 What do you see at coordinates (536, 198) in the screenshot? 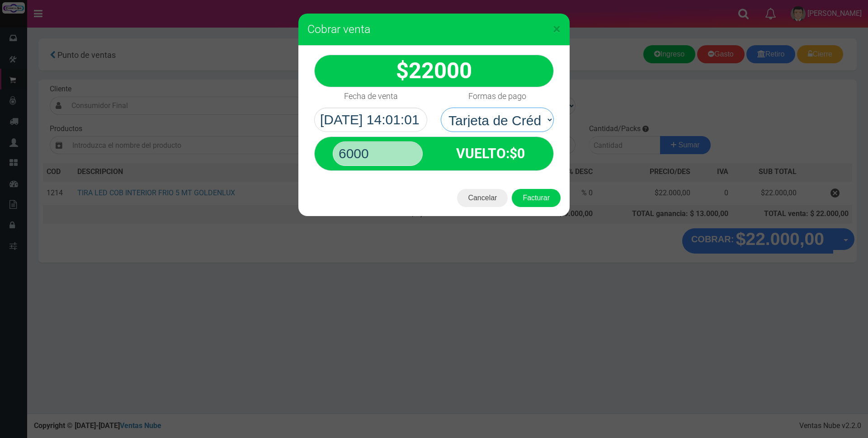
I see `button: Facturar` at bounding box center [536, 198].